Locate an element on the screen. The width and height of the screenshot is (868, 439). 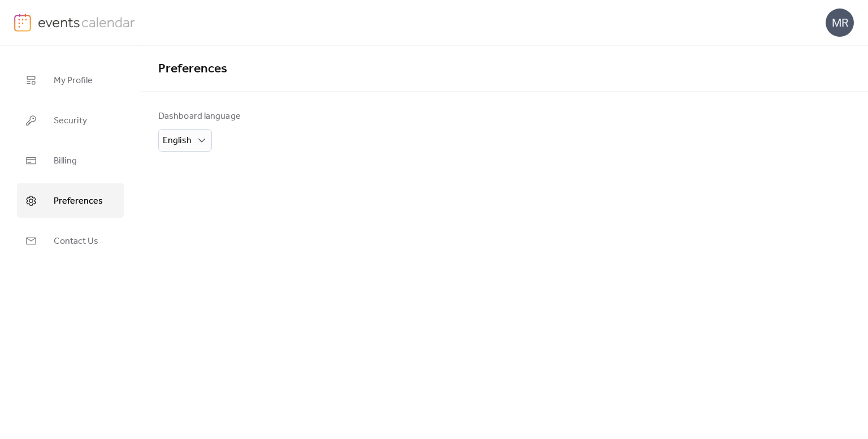
span: Security is located at coordinates (70, 120).